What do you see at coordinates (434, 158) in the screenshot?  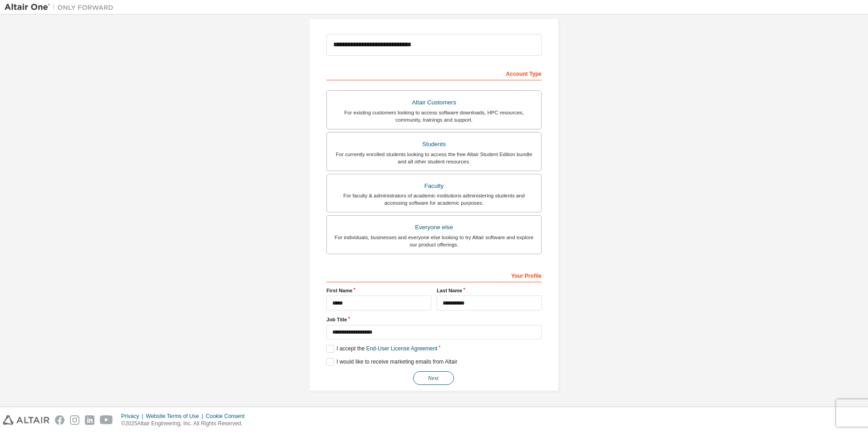 I see `div: For currently enrolled students looking to access the free Altair Student Edition bundle and all ...` at bounding box center [434, 158].